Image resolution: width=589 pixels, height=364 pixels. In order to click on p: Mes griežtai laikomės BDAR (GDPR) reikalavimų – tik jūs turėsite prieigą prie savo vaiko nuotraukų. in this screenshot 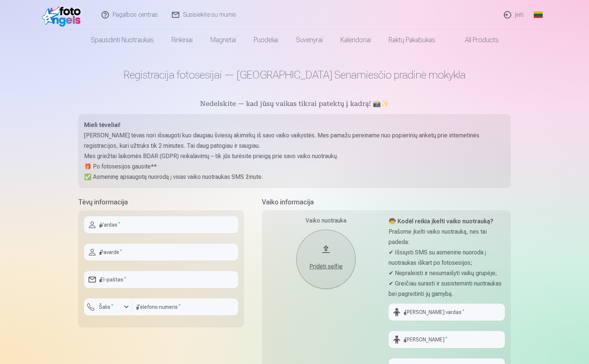, I will do `click(295, 157)`.